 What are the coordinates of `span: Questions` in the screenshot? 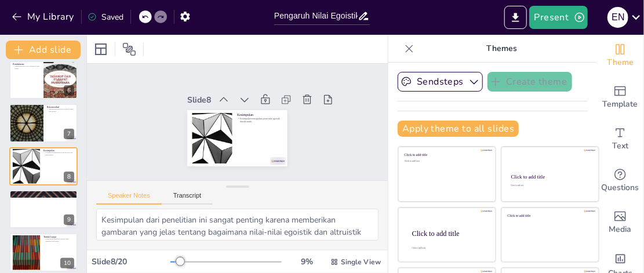 It's located at (620, 188).